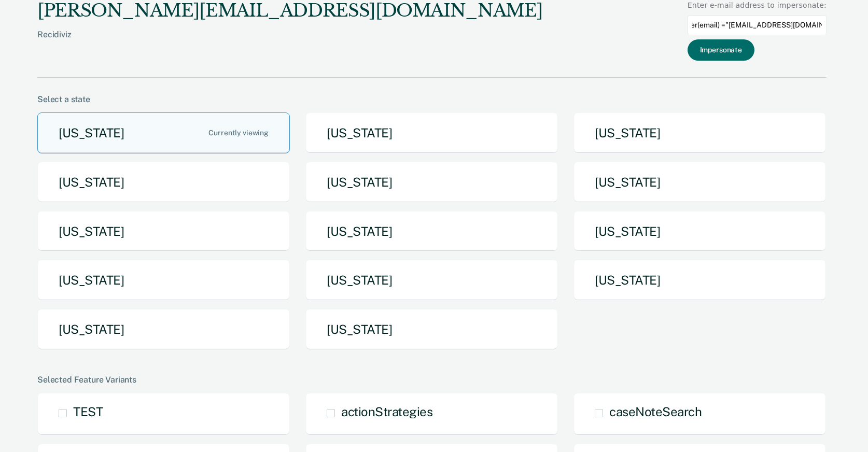 This screenshot has height=452, width=868. Describe the element at coordinates (721, 50) in the screenshot. I see `button: Impersonate` at that location.